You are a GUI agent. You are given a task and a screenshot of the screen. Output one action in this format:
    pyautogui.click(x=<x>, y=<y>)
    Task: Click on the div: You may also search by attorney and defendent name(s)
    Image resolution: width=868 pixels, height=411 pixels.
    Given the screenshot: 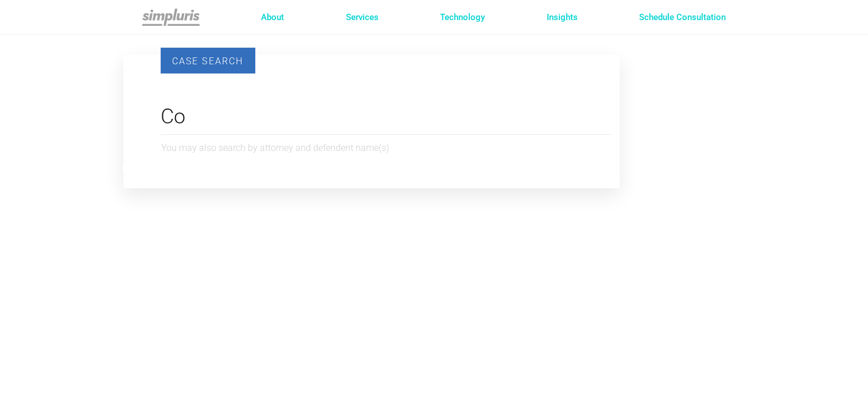 What is the action you would take?
    pyautogui.click(x=386, y=147)
    